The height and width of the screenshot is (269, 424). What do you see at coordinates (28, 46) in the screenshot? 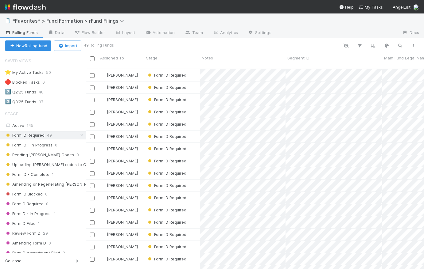
I see `button: NewRolling fund` at bounding box center [28, 46].